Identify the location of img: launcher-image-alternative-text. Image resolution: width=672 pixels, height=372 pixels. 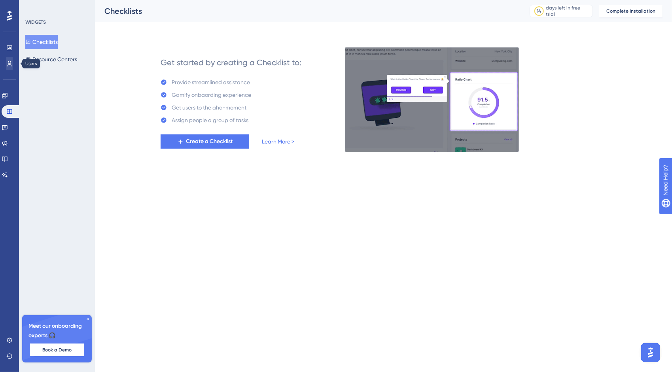
(12, 12).